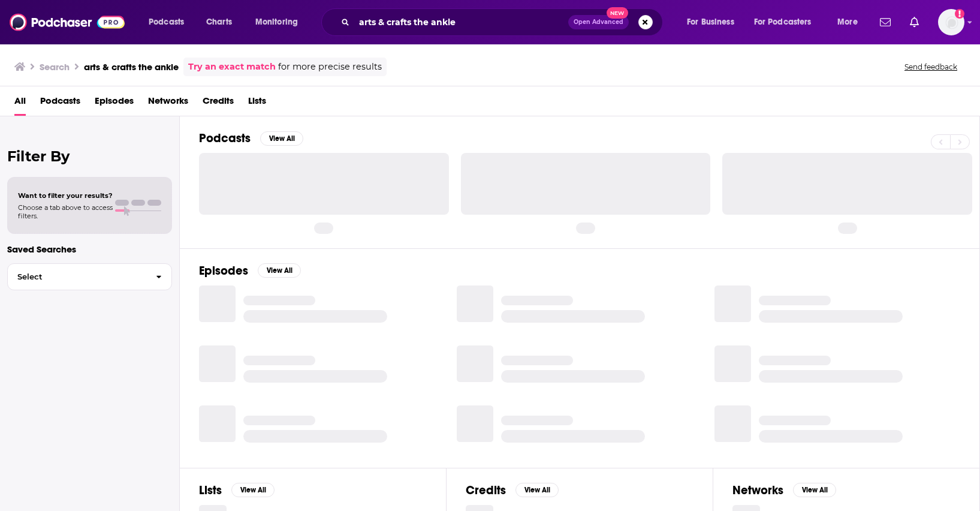  Describe the element at coordinates (237, 490) in the screenshot. I see `a: ListsView All` at that location.